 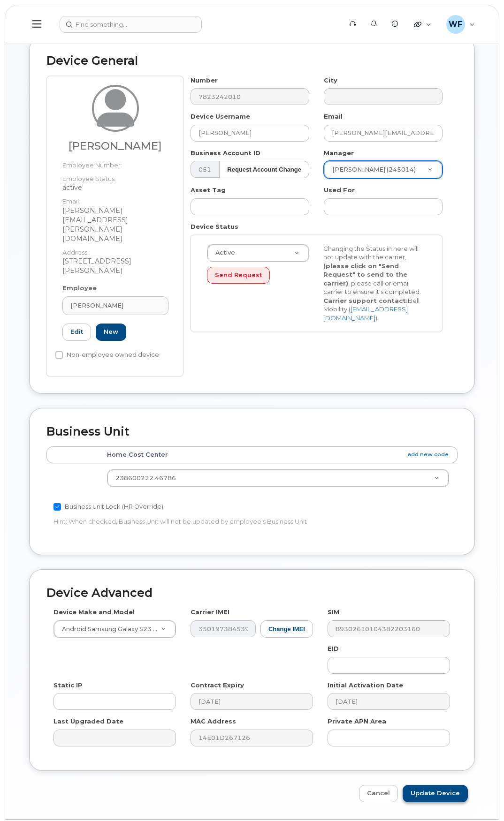 What do you see at coordinates (225, 153) in the screenshot?
I see `label: Business Account ID` at bounding box center [225, 153].